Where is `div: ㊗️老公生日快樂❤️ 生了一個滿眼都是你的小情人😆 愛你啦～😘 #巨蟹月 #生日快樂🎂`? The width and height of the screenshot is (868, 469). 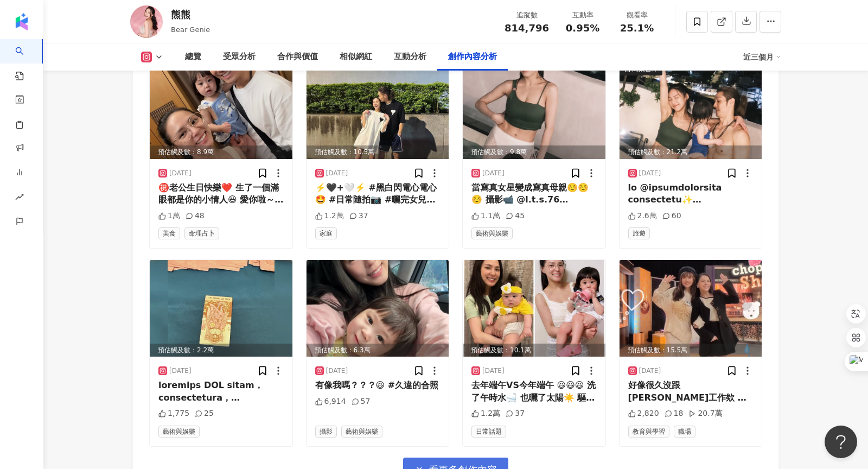 div: ㊗️老公生日快樂❤️ 生了一個滿眼都是你的小情人😆 愛你啦～😘 #巨蟹月 #生日快樂🎂 is located at coordinates (221, 194).